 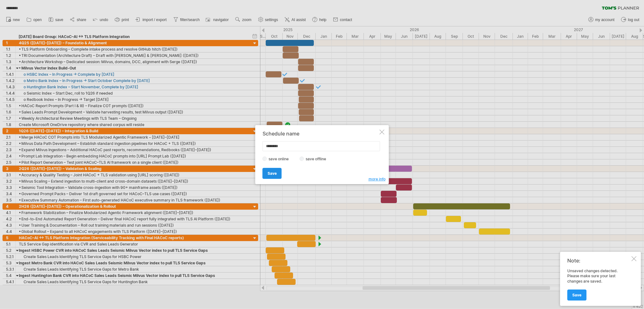 I want to click on label: save online, so click(x=280, y=159).